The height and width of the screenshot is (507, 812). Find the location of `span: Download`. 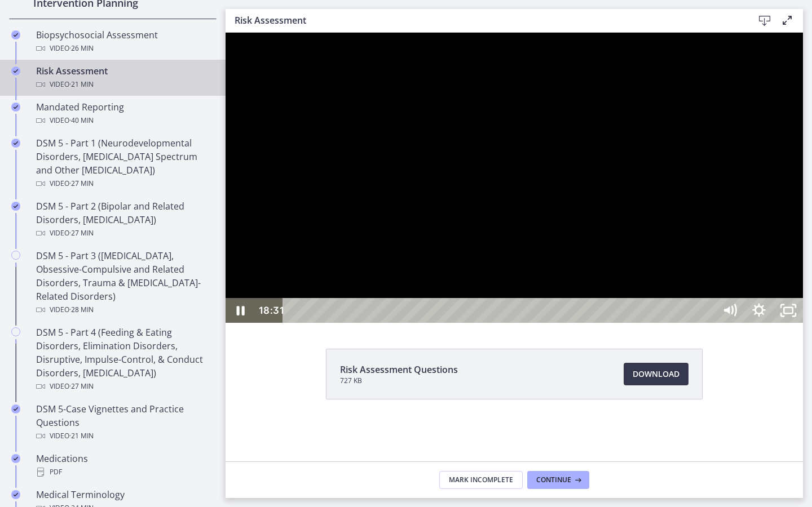

span: Download is located at coordinates (655, 374).